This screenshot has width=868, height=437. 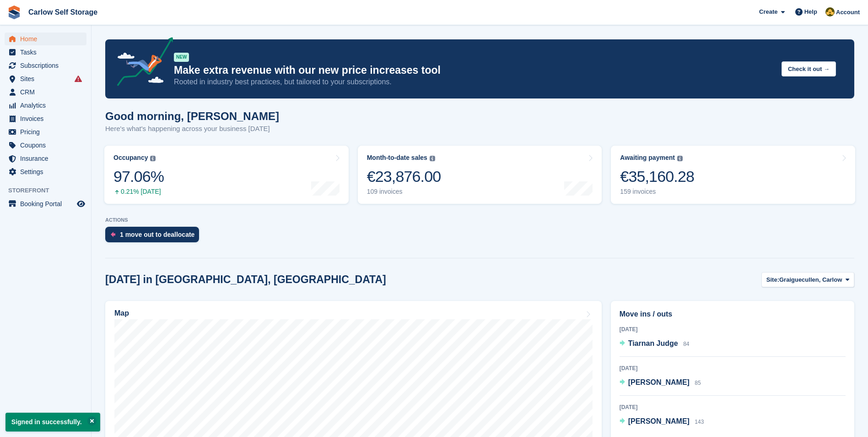 What do you see at coordinates (50, 191) in the screenshot?
I see `span: Storefront` at bounding box center [50, 191].